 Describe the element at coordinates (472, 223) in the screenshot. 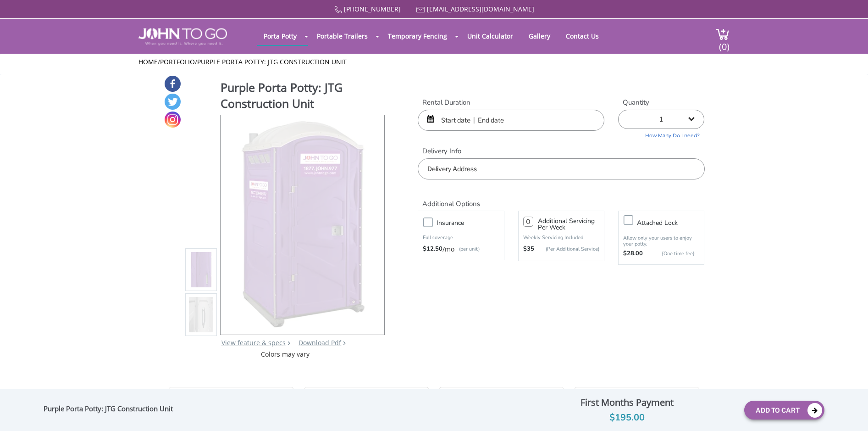

I see `h3: Insurance` at that location.